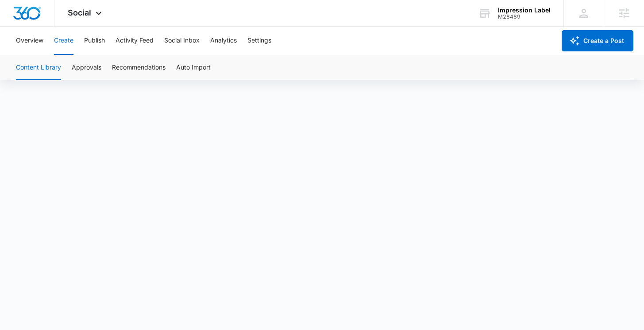 The image size is (644, 330). What do you see at coordinates (194, 68) in the screenshot?
I see `button: Auto Import` at bounding box center [194, 68].